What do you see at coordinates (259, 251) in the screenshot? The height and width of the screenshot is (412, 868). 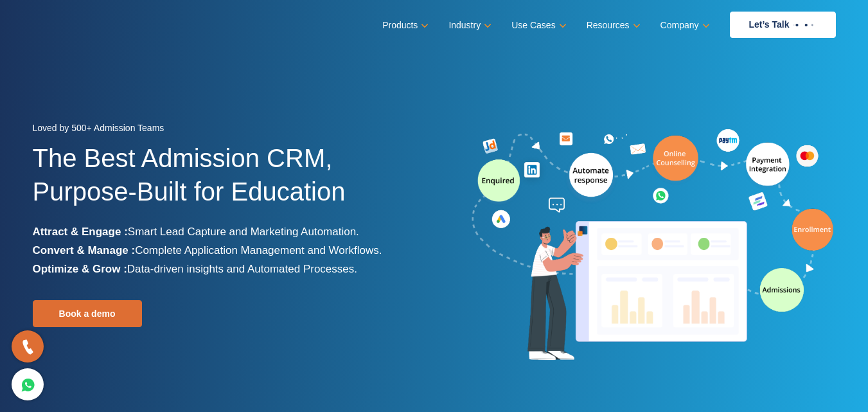 I see `span: Complete Application Management and Workflows.` at bounding box center [259, 251].